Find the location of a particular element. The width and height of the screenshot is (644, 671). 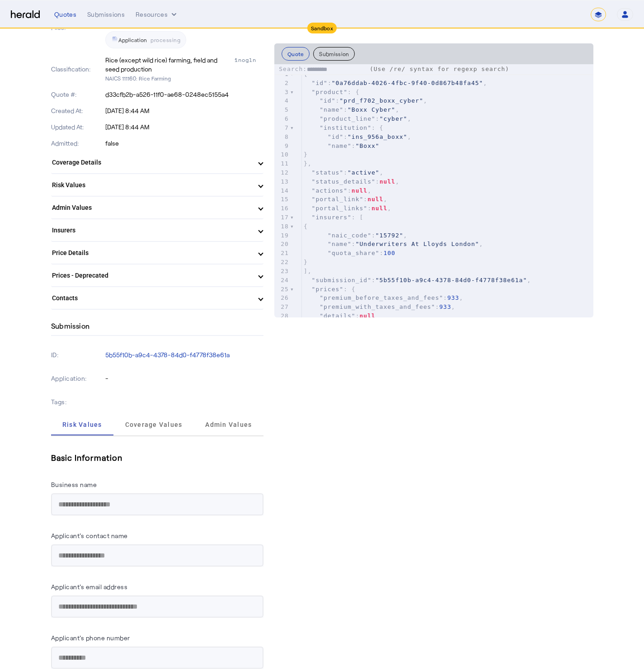

div: 19 is located at coordinates (282, 235).